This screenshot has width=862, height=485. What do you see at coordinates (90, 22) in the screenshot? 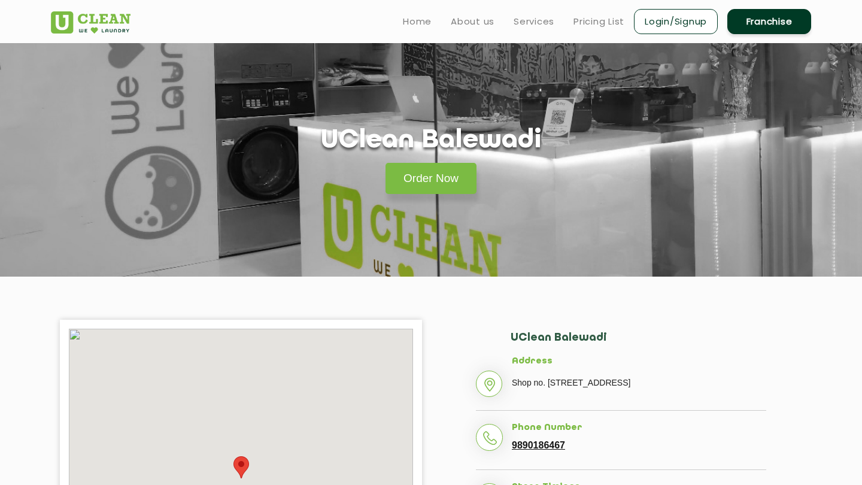
I see `img: UClean Laundry and Dry Cleaning` at bounding box center [90, 22].